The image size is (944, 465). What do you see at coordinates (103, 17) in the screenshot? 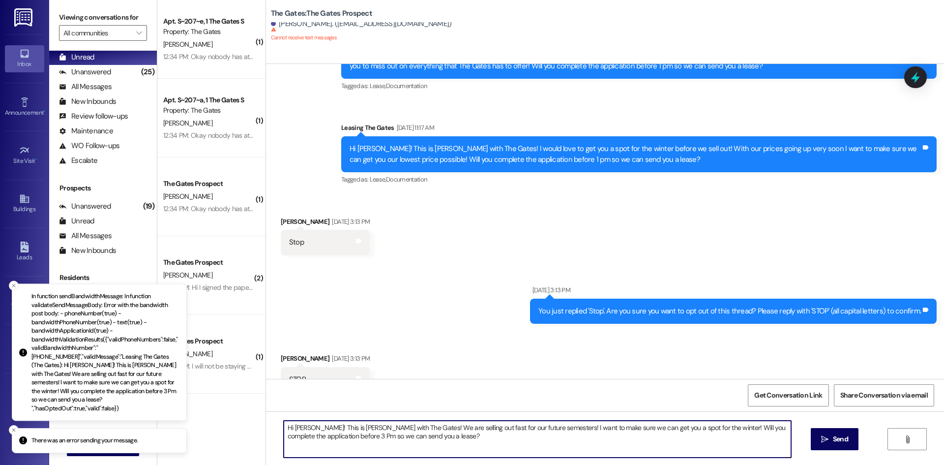
I see `label: Viewing conversations for` at bounding box center [103, 17].